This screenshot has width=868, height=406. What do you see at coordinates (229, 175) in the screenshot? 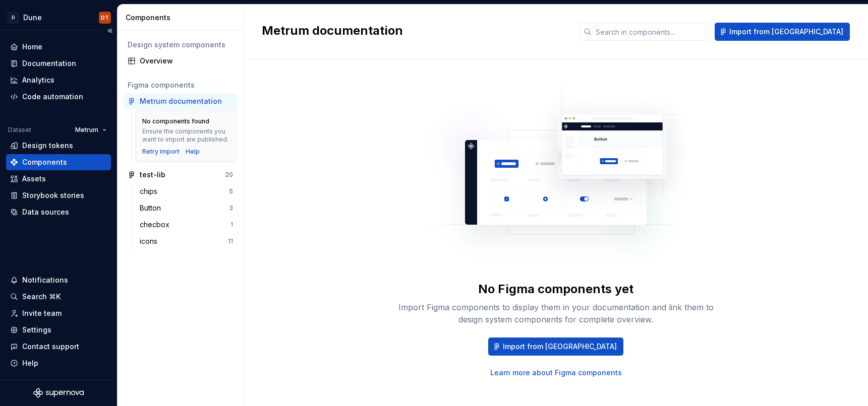
I see `div: 20` at bounding box center [229, 175].